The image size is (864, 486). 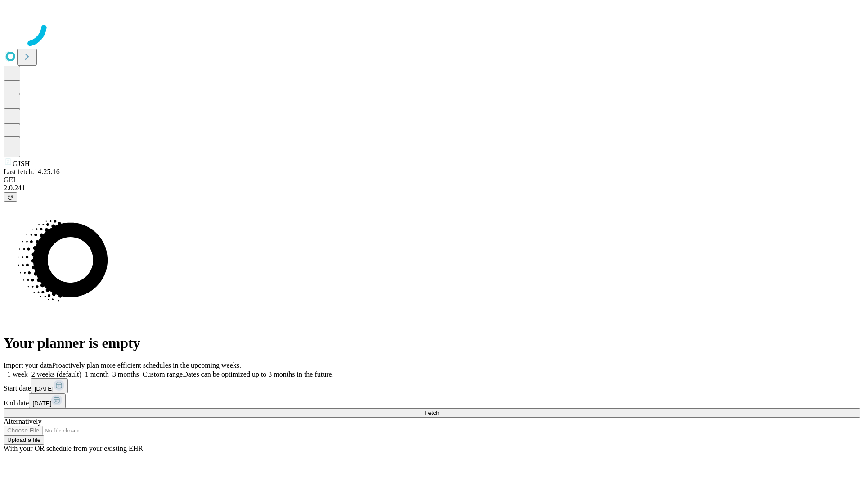 I want to click on span: Proactively plan more efficient schedules in the upcoming weeks., so click(x=147, y=365).